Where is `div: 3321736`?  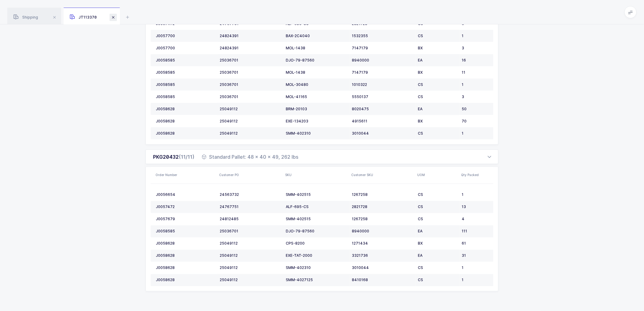
div: 3321736 is located at coordinates (382, 256).